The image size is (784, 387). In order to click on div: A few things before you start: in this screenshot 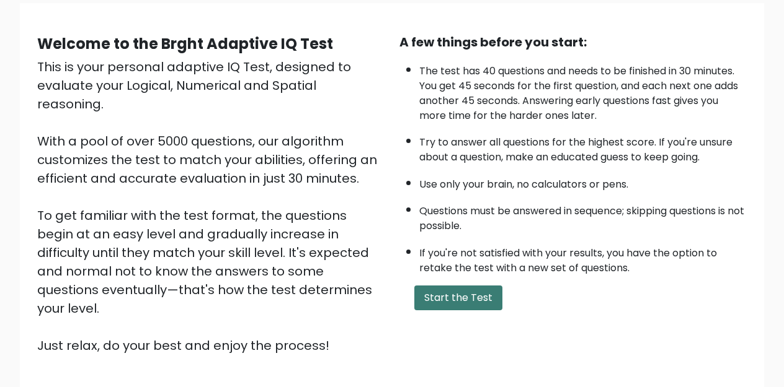, I will do `click(573, 42)`.